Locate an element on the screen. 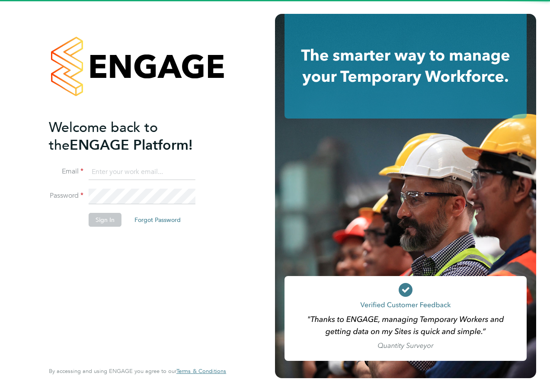  span: Terms & Conditions is located at coordinates (201, 370).